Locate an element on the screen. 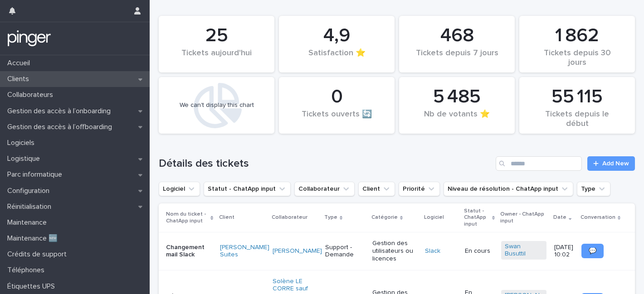  div: 0 is located at coordinates (337, 97).